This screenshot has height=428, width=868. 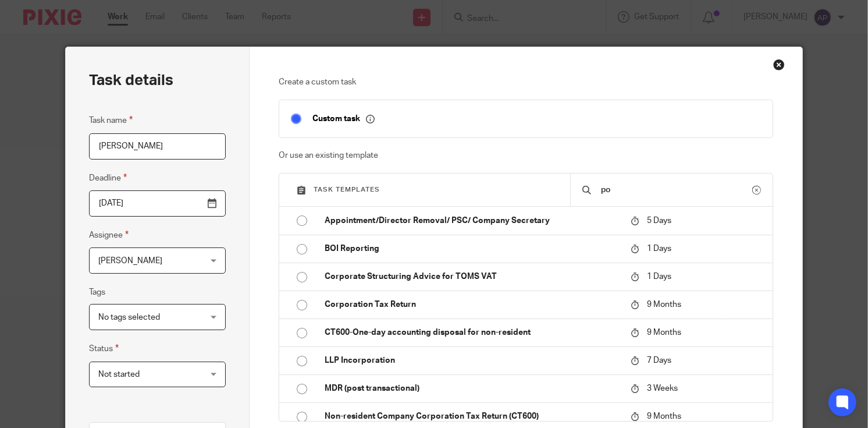 I want to click on p: Appointment/Director Removal/ PSC/ Company Secretary, so click(x=471, y=220).